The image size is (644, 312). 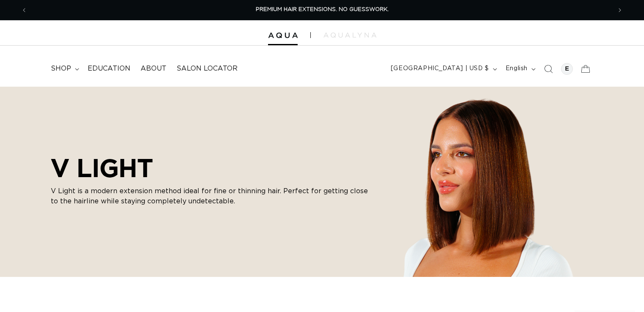 I want to click on button: Next announcement, so click(x=620, y=10).